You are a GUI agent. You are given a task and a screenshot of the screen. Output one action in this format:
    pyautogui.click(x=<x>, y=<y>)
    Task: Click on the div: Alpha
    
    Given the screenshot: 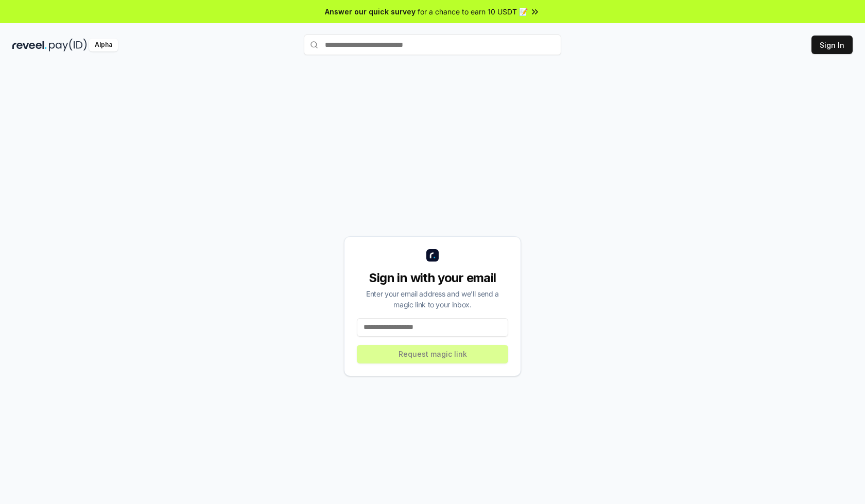 What is the action you would take?
    pyautogui.click(x=103, y=45)
    